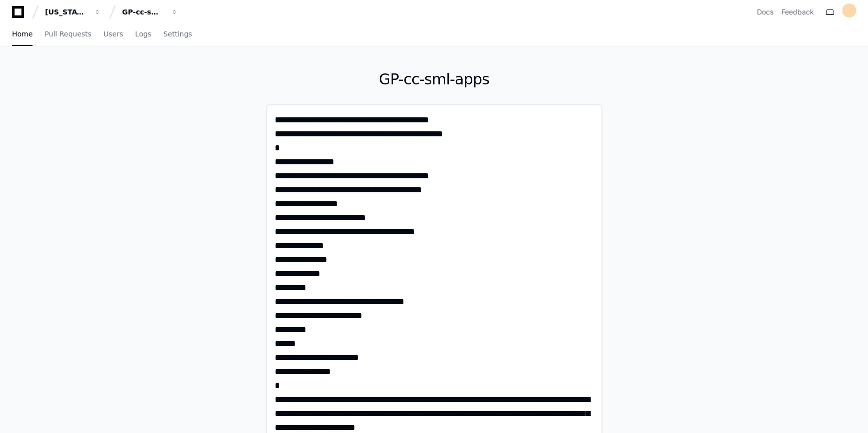  Describe the element at coordinates (68, 34) in the screenshot. I see `span: Pull Requests` at that location.